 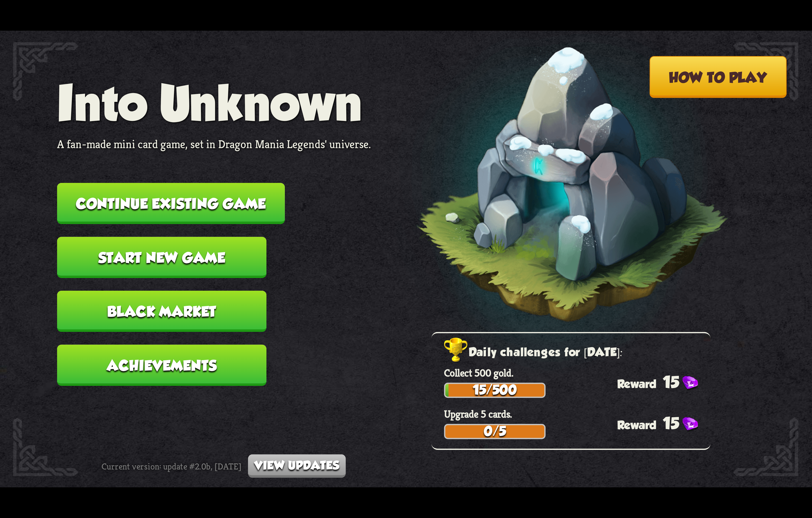 What do you see at coordinates (297, 466) in the screenshot?
I see `button: View updates` at bounding box center [297, 466].